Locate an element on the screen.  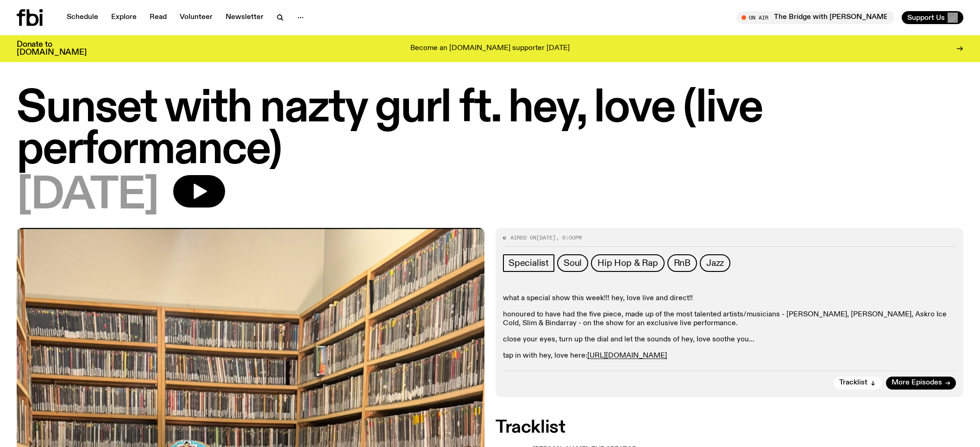
span: Support Us is located at coordinates (926, 18).